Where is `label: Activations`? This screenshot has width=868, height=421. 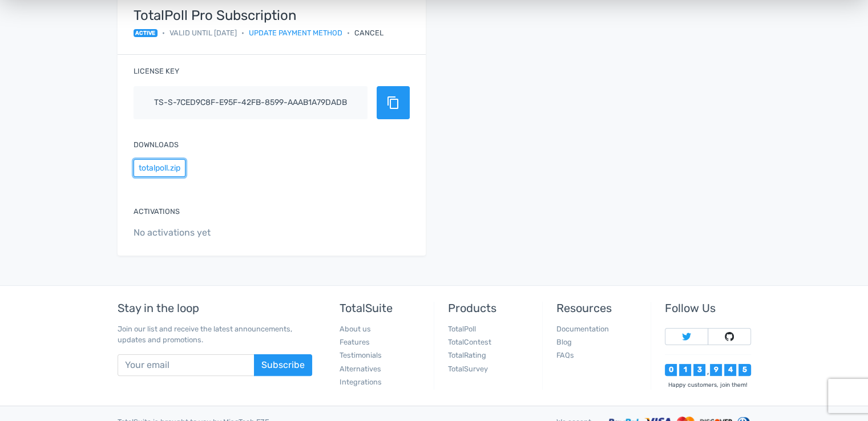
label: Activations is located at coordinates (157, 211).